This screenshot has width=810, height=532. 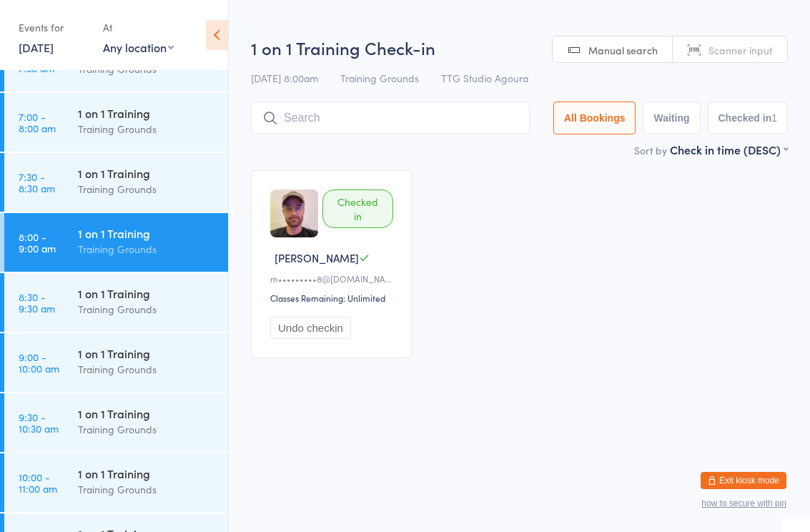 I want to click on button: Exit kiosk mode, so click(x=743, y=481).